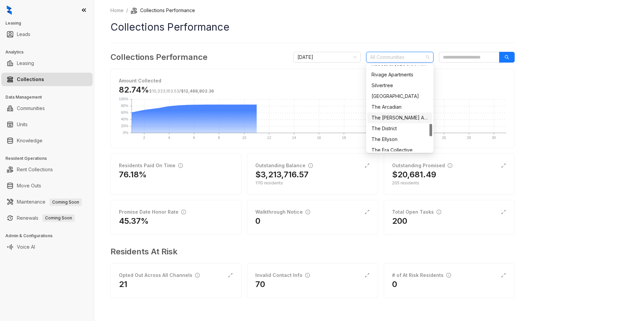  Describe the element at coordinates (163, 10) in the screenshot. I see `li: Collections Performance` at that location.